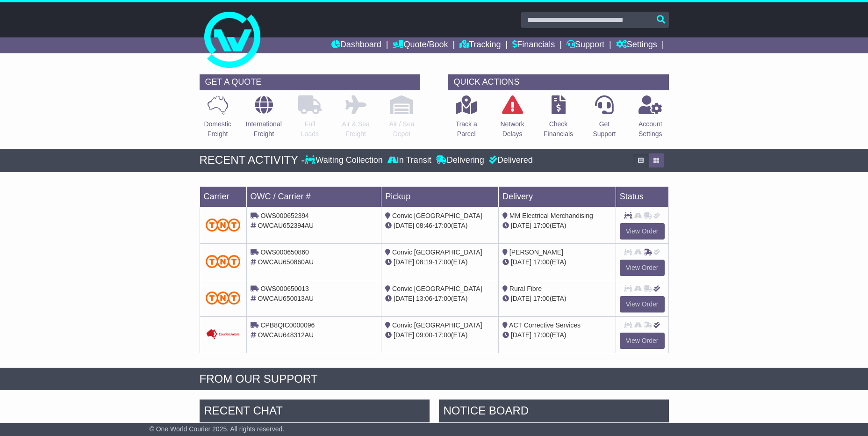 This screenshot has width=868, height=436. Describe the element at coordinates (424, 298) in the screenshot. I see `span: 13:06` at that location.